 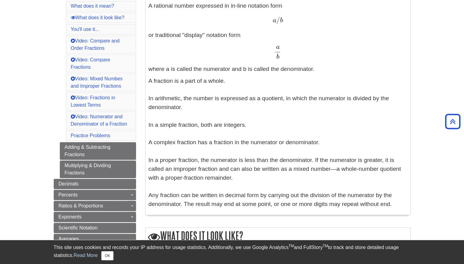 What do you see at coordinates (68, 194) in the screenshot?
I see `span: Percents` at bounding box center [68, 194].